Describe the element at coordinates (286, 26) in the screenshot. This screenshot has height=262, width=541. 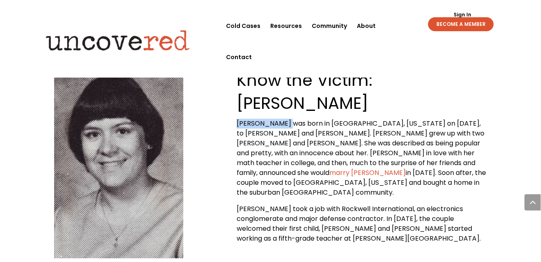
I see `a: Resources` at that location.